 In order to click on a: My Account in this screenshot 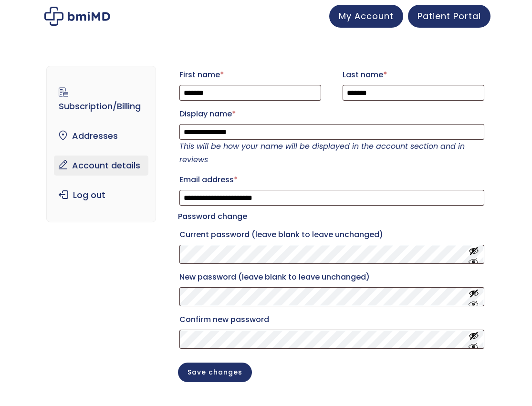, I will do `click(366, 16)`.